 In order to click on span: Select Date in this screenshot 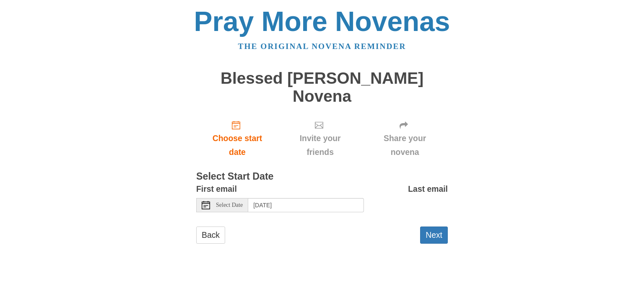, I will do `click(229, 205)`.